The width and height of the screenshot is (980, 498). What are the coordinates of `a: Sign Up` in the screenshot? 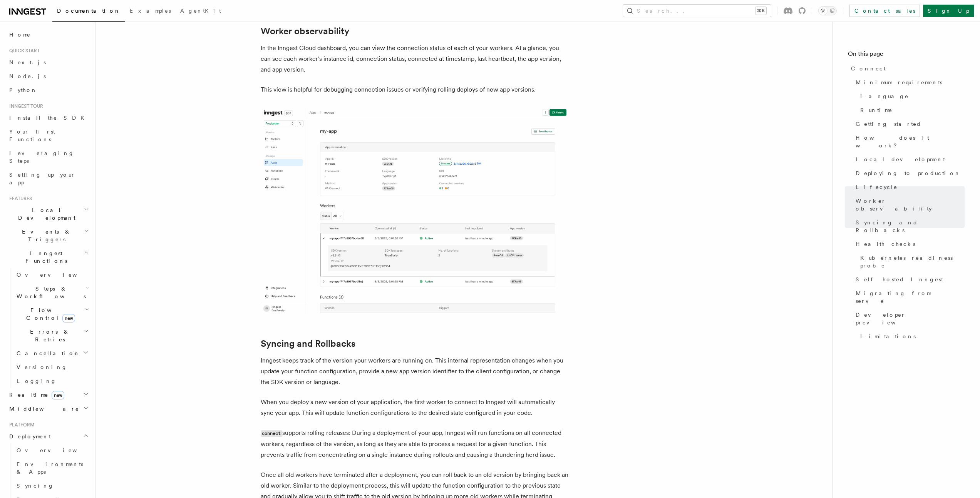 It's located at (949, 10).